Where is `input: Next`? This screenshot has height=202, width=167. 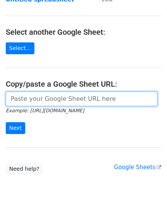 input: Next is located at coordinates (15, 128).